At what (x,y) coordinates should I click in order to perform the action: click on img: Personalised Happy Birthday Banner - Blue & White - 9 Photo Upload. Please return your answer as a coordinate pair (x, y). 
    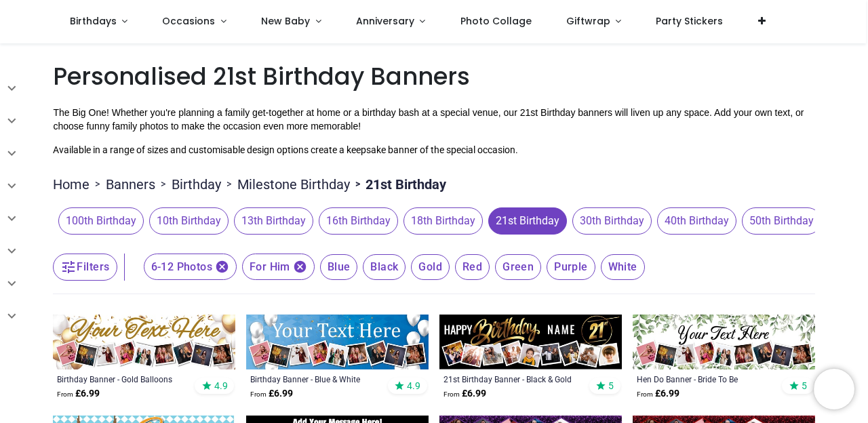
    Looking at the image, I should click on (337, 341).